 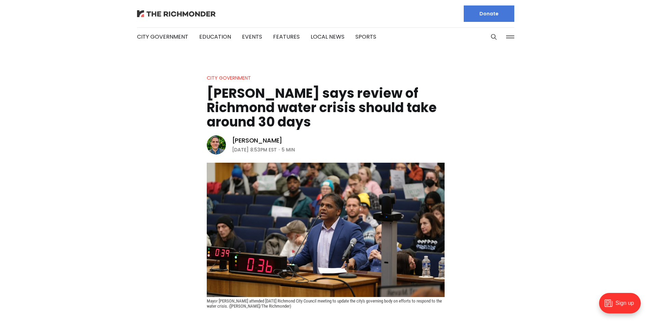 I want to click on img: Avula says review of Richmond water crisis should take around 30 days, so click(x=325, y=229).